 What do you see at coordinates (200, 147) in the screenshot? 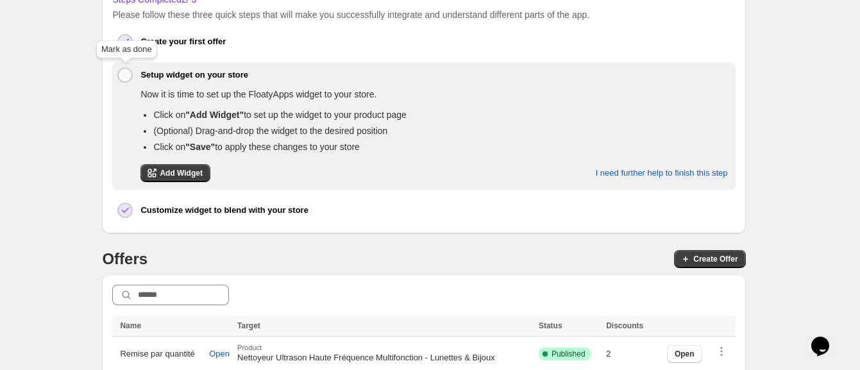
I see `strong: "Save"` at bounding box center [200, 147].